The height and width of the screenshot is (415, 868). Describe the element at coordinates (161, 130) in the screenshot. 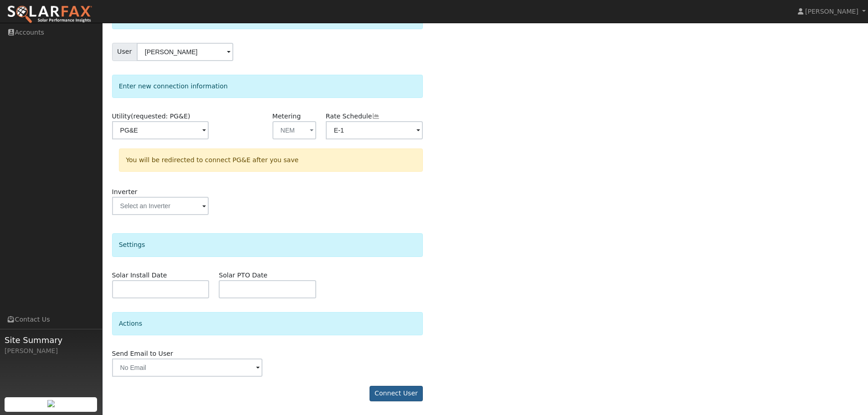

I see `input: Select a Utility` at that location.